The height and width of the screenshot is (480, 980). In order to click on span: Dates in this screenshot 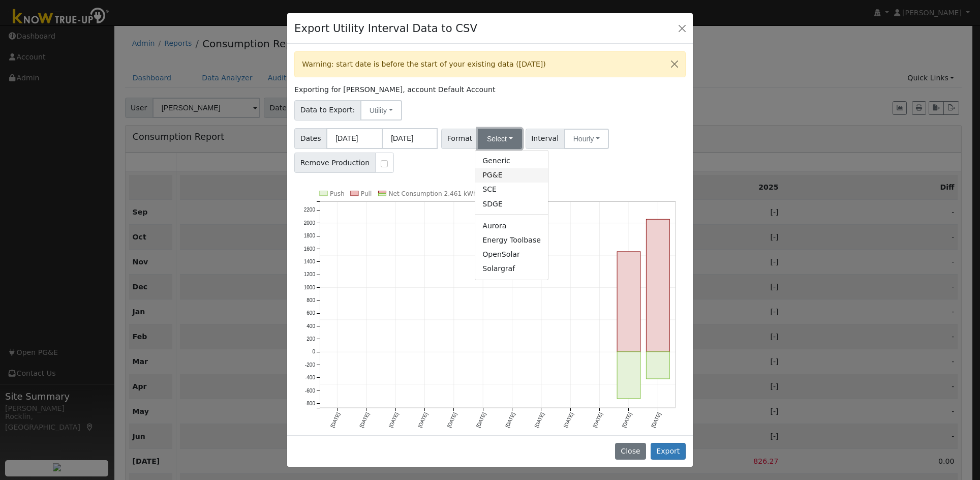, I will do `click(311, 138)`.